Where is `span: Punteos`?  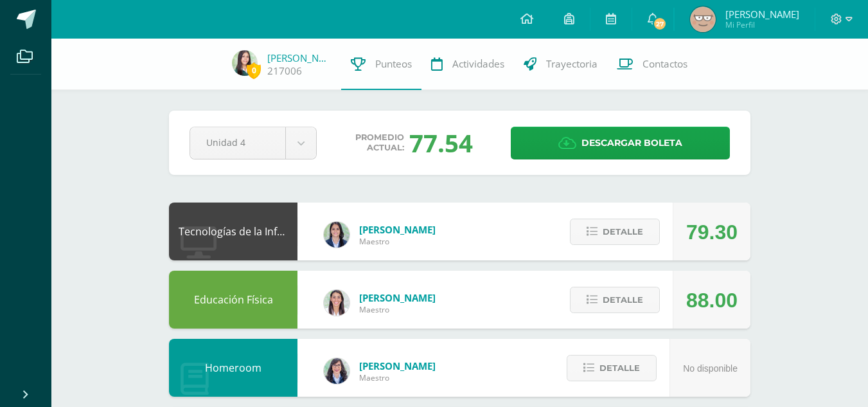 span: Punteos is located at coordinates (393, 64).